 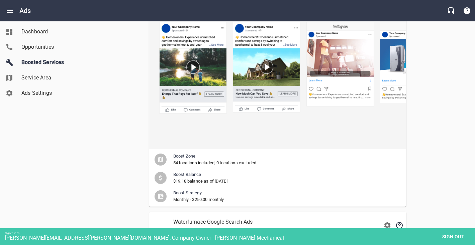 I want to click on button: Support Portal, so click(x=467, y=11).